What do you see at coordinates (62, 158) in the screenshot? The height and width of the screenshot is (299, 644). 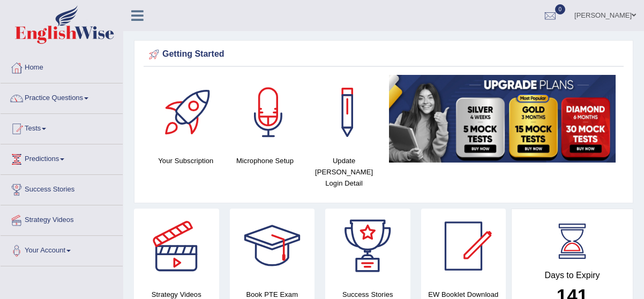 I see `a: Predictions` at bounding box center [62, 158].